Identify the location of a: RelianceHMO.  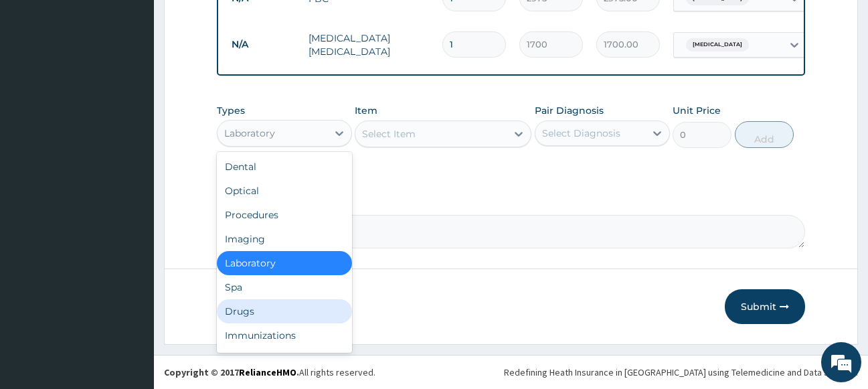
(267, 372).